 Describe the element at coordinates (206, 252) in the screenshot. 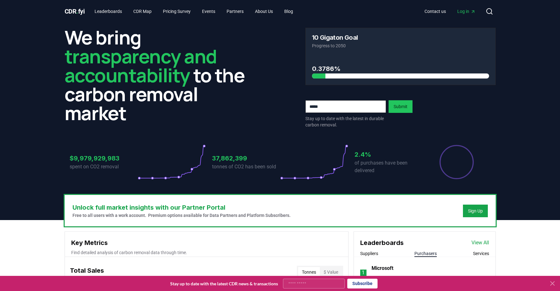

I see `p: Find detailed analysis of carbon removal data through time.` at that location.